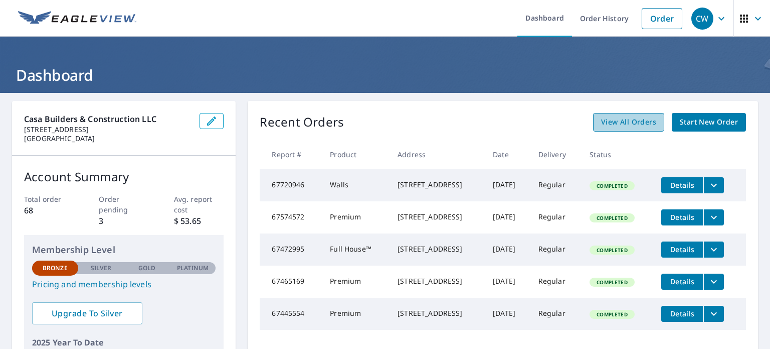  Describe the element at coordinates (508, 154) in the screenshot. I see `th: Date` at that location.